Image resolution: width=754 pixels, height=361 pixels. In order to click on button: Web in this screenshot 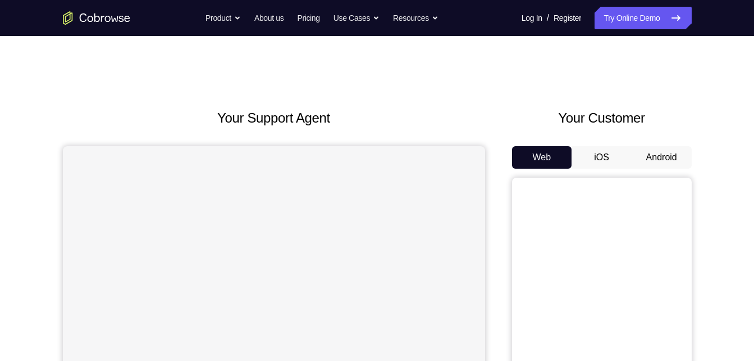, I will do `click(542, 157)`.